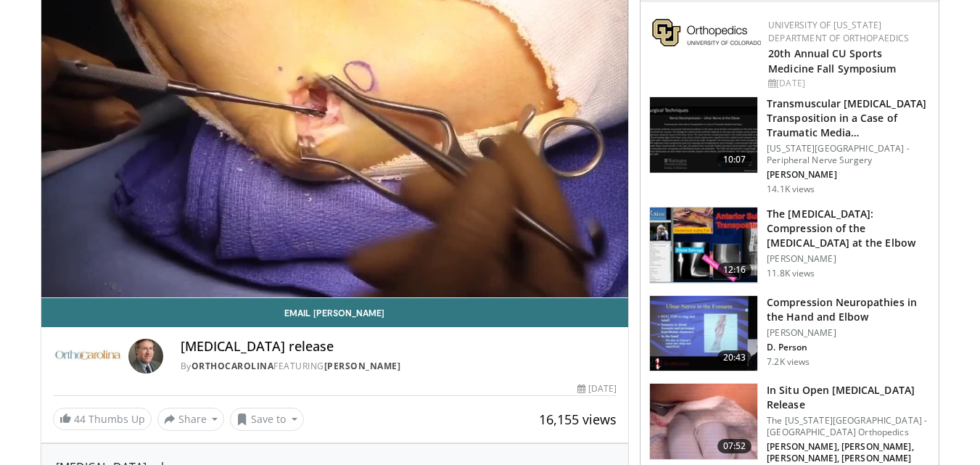 This screenshot has width=980, height=465. I want to click on span: 12:16, so click(735, 270).